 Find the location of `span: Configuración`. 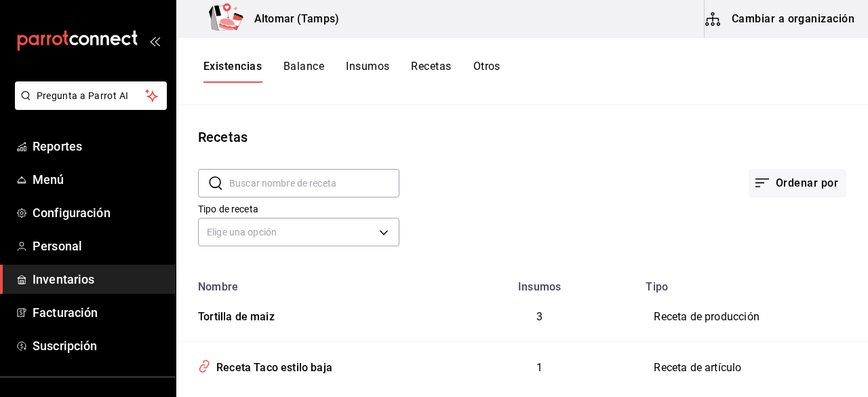

span: Configuración is located at coordinates (98, 212).